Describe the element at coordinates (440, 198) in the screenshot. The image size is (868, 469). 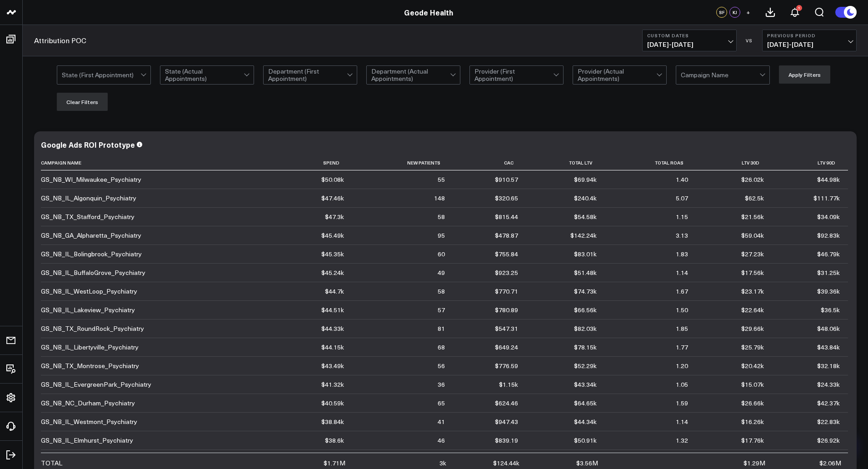
I see `div: 148` at that location.